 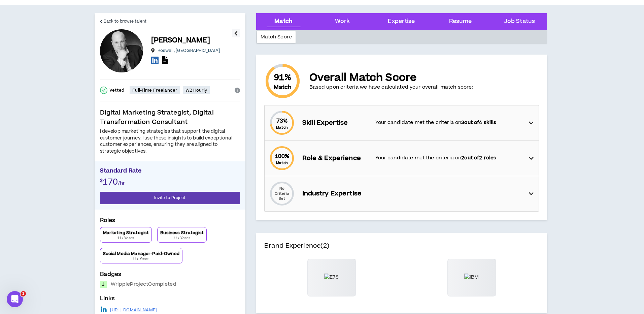 What do you see at coordinates (479, 122) in the screenshot?
I see `strong: 3 out of 4 skills` at bounding box center [479, 122].